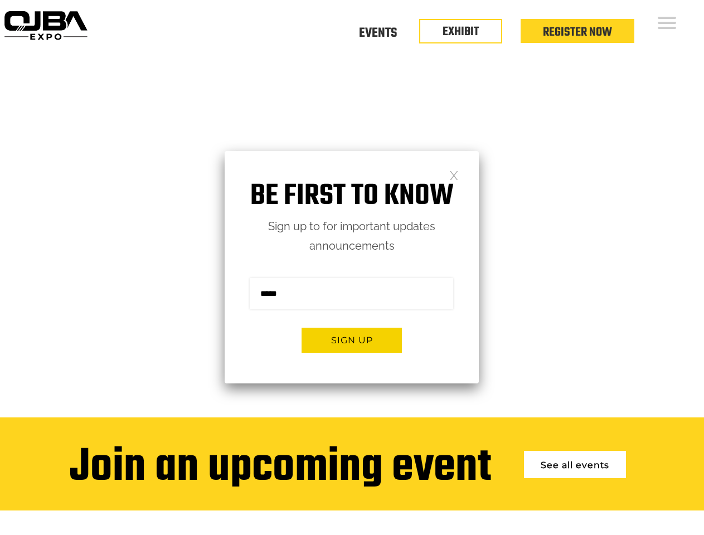  I want to click on a: EXHIBIT, so click(460, 32).